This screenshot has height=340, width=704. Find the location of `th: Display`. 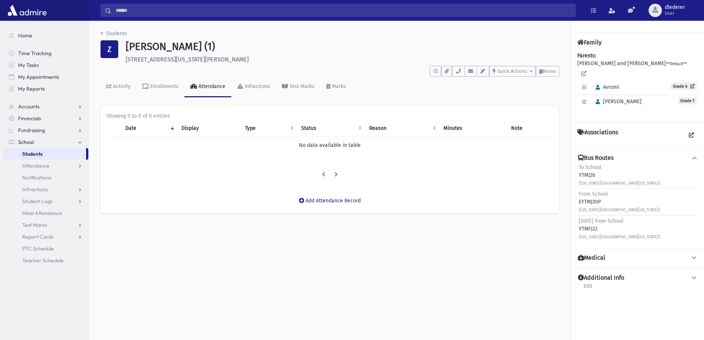

th: Display is located at coordinates (209, 128).